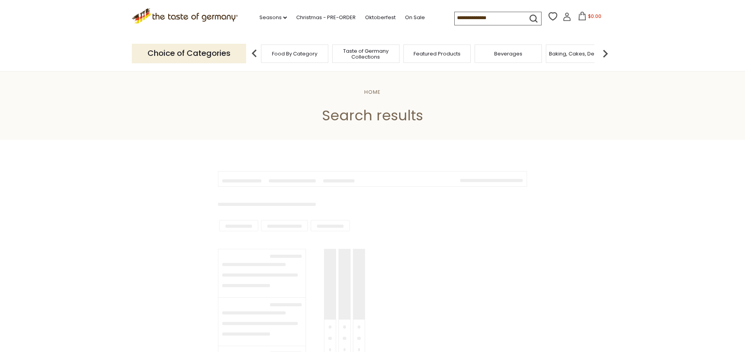  Describe the element at coordinates (295, 54) in the screenshot. I see `a: Food By Category` at that location.